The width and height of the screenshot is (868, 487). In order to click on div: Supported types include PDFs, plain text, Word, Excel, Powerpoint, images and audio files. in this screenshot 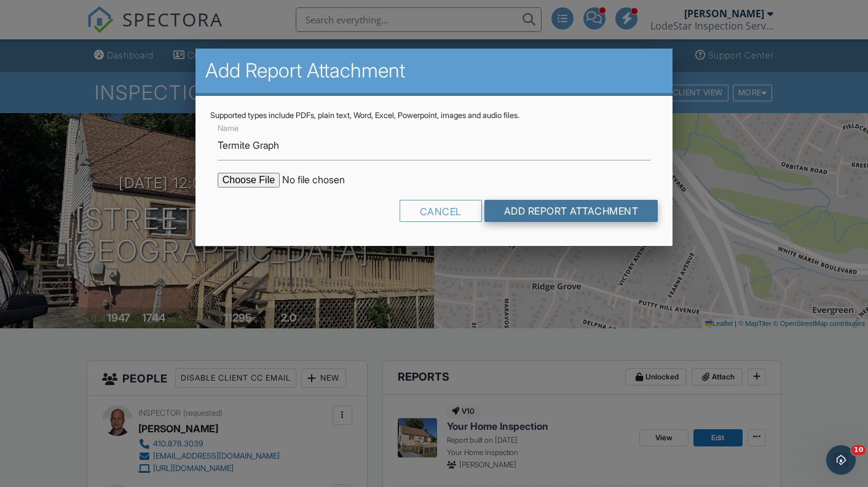, I will do `click(434, 116)`.